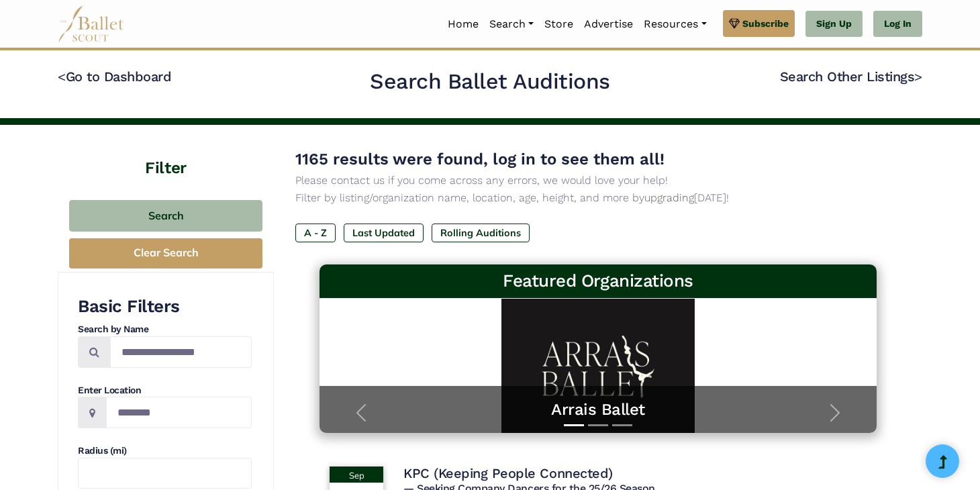 The height and width of the screenshot is (490, 980). What do you see at coordinates (608, 25) in the screenshot?
I see `a: Advertise` at bounding box center [608, 25].